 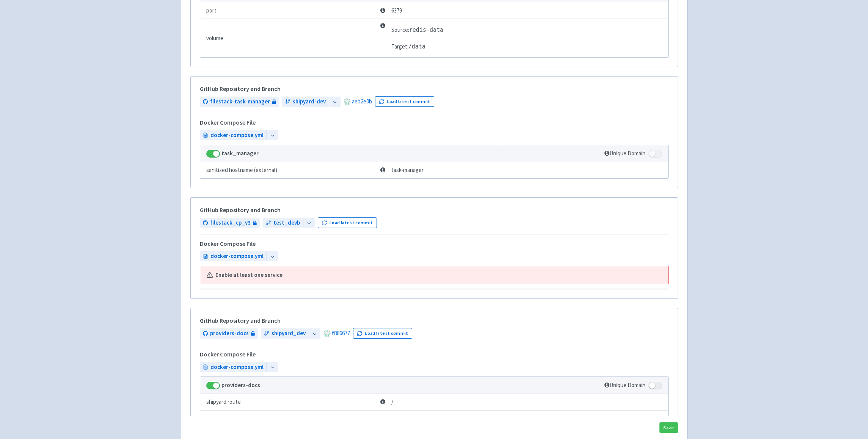 What do you see at coordinates (240, 102) in the screenshot?
I see `span: filestack-task-manager` at bounding box center [240, 102].